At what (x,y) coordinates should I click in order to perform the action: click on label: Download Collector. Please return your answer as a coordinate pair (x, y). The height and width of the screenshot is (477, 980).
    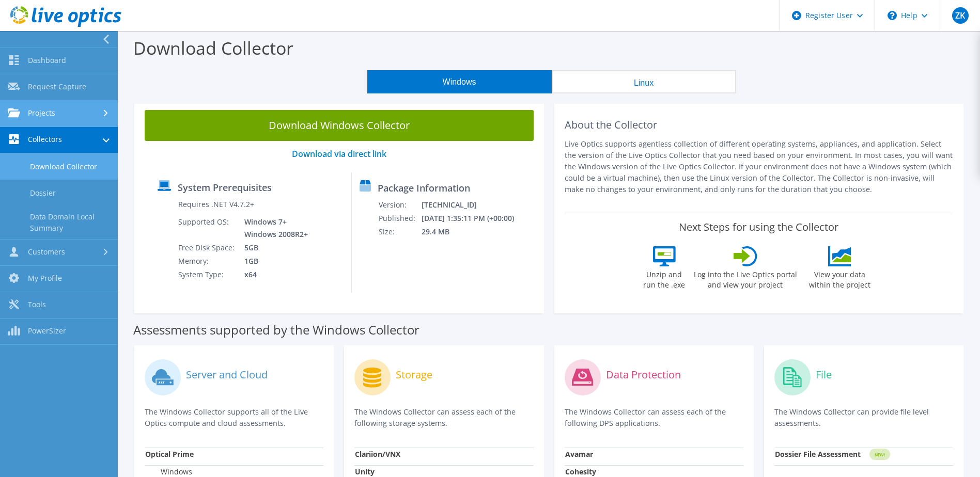
    Looking at the image, I should click on (213, 48).